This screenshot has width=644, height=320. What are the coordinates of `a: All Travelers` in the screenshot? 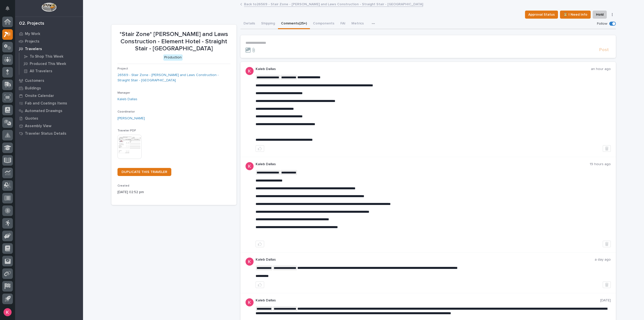 It's located at (51, 71).